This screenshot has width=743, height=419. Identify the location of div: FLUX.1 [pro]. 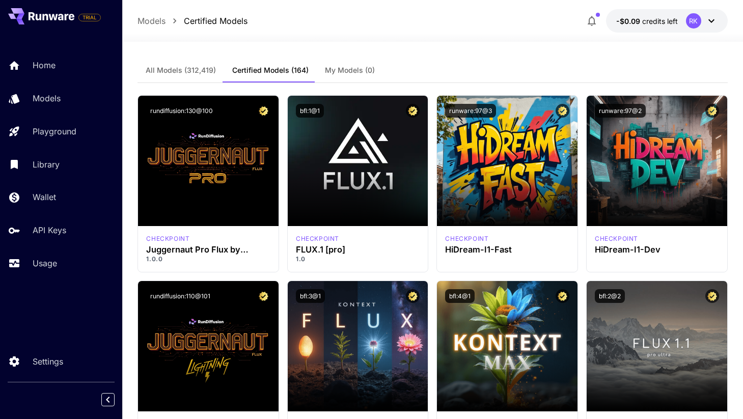
(358, 250).